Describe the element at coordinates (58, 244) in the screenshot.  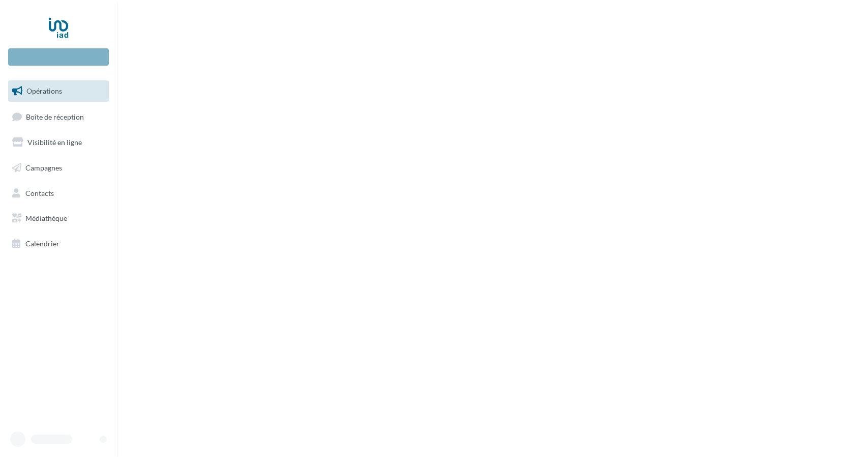
I see `a: Calendrier` at that location.